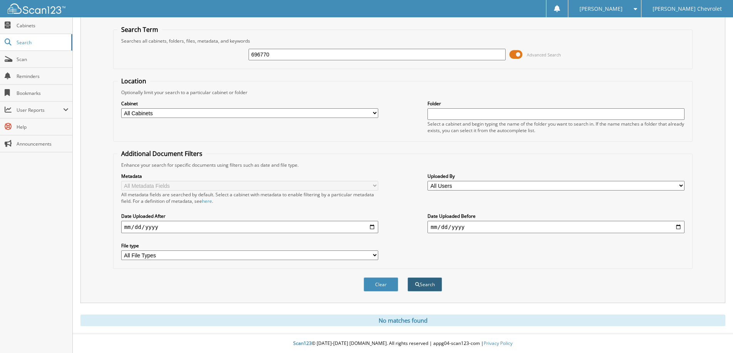 Image resolution: width=733 pixels, height=353 pixels. I want to click on label: Date Uploaded Before, so click(556, 216).